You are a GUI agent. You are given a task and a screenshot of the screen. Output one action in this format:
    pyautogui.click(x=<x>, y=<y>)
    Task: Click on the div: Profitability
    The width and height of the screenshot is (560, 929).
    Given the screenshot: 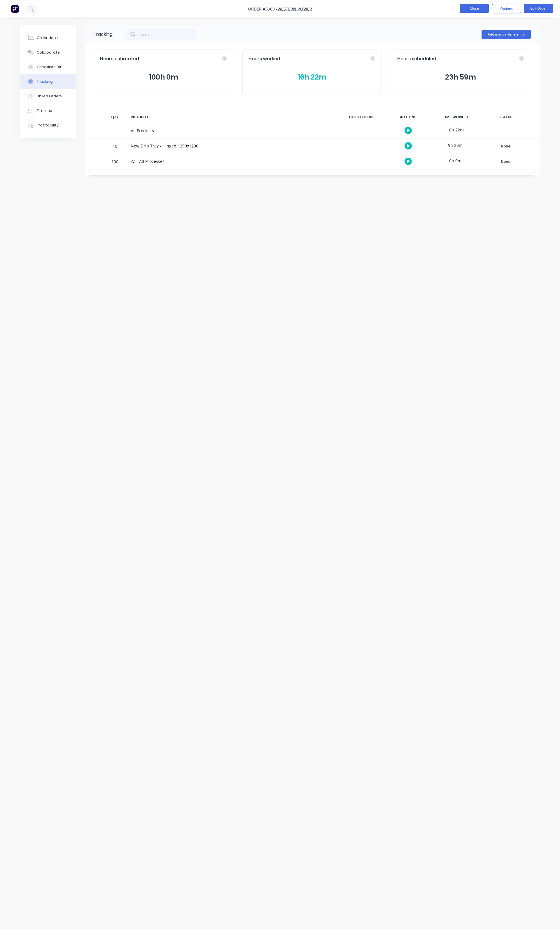 What is the action you would take?
    pyautogui.click(x=47, y=125)
    